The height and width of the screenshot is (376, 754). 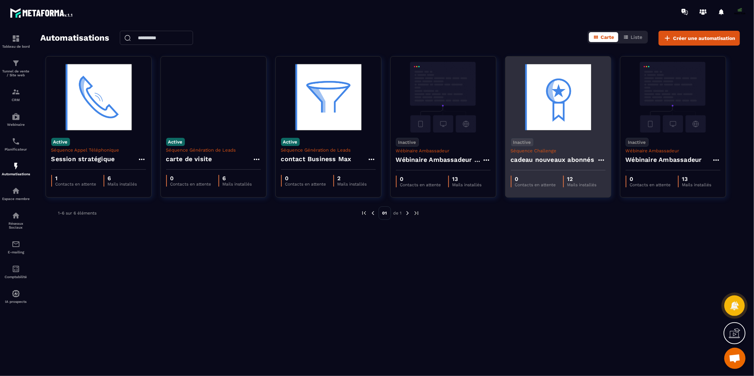 What do you see at coordinates (439, 160) in the screenshot?
I see `h4: Wébinaire Ambassadeur - Copy` at bounding box center [439, 160].